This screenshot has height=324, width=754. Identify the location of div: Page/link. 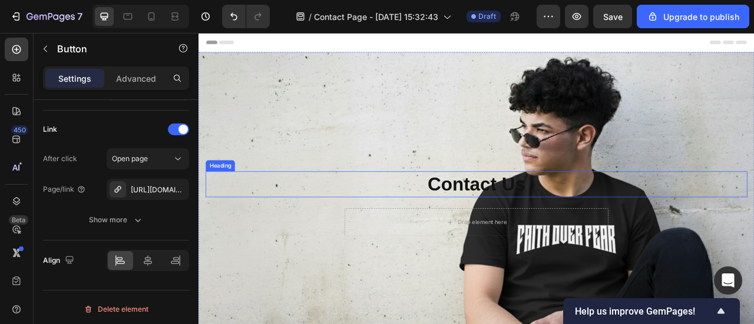
(64, 190).